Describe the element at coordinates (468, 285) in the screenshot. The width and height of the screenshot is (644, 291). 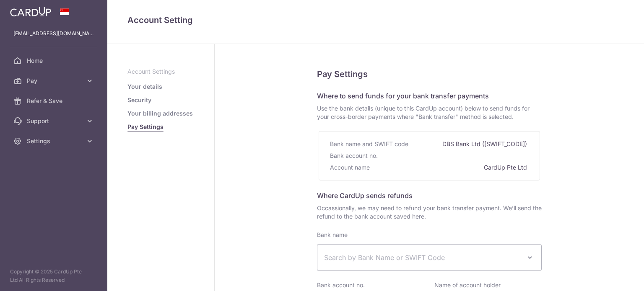
I see `label: Name of account holder` at that location.